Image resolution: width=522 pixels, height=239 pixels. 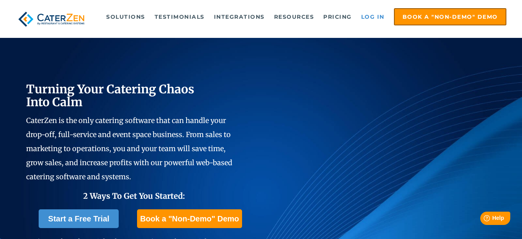 I want to click on a: Resources, so click(x=294, y=17).